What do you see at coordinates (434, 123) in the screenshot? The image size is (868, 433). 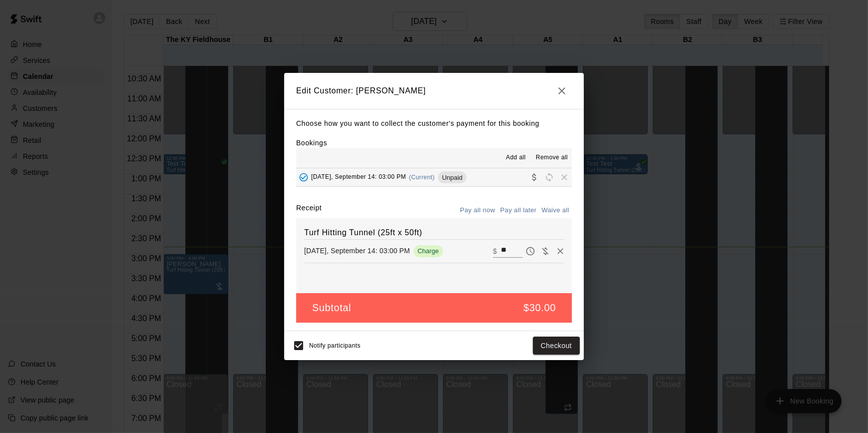 I see `p: Choose how you want to collect the customer's payment for this booking` at bounding box center [434, 123].